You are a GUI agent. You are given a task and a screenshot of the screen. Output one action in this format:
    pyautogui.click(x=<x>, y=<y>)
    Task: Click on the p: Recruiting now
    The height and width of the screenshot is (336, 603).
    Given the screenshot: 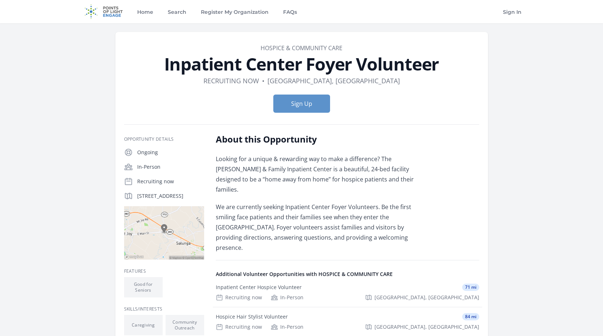 What is the action you would take?
    pyautogui.click(x=171, y=182)
    